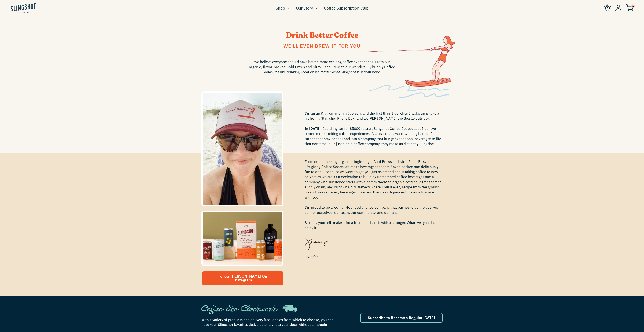 The image size is (644, 332). Describe the element at coordinates (411, 57) in the screenshot. I see `img: skiabout-1636558702133_426x.png` at that location.